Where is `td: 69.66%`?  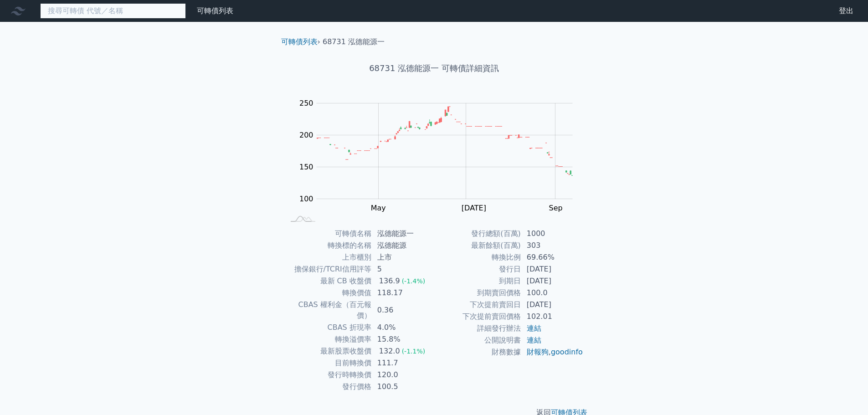 td: 69.66% is located at coordinates (552, 257).